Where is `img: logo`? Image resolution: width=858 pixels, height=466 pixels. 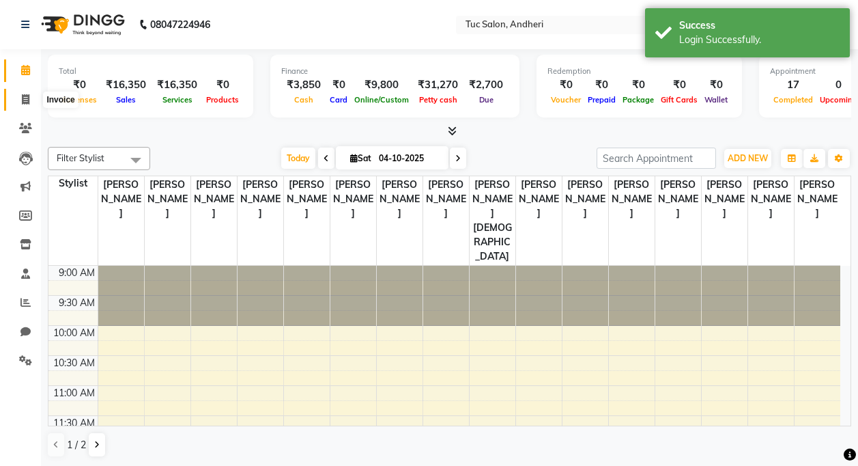 img: logo is located at coordinates (81, 25).